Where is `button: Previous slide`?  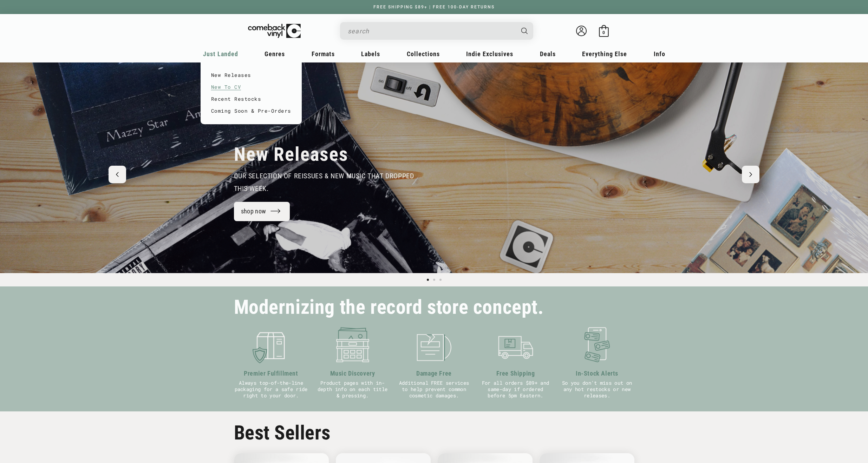 button: Previous slide is located at coordinates (118, 175).